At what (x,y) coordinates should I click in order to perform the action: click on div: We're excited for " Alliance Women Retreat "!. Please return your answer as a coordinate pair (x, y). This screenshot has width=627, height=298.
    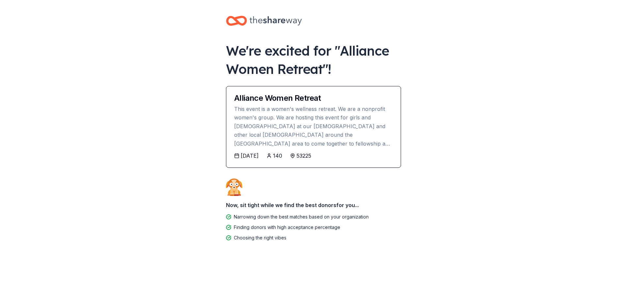
    Looking at the image, I should click on (314, 60).